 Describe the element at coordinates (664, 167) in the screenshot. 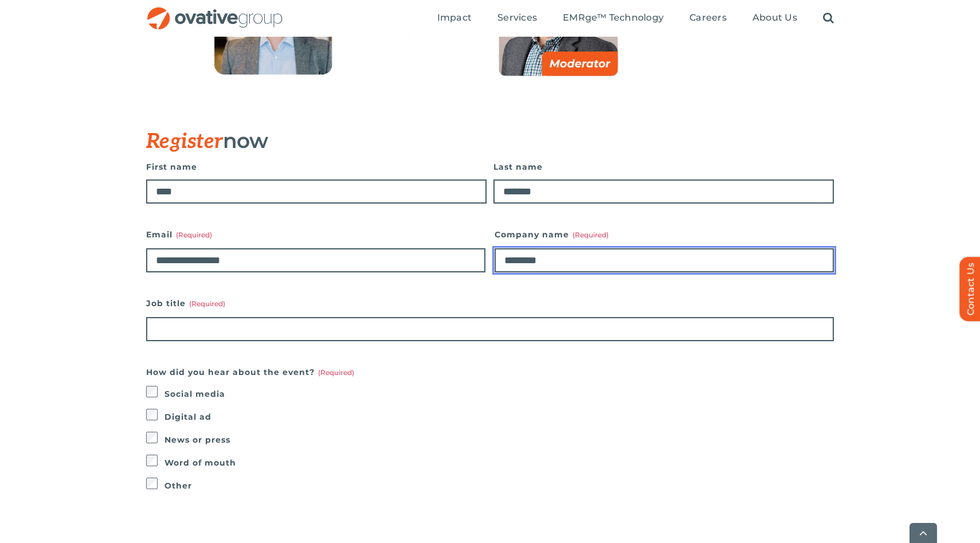

I see `label: Last name` at that location.